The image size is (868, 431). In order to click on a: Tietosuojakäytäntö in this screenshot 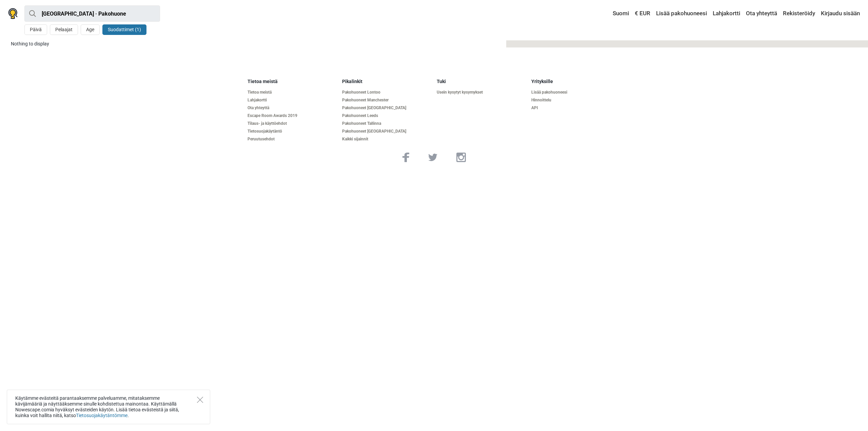, I will do `click(292, 131)`.